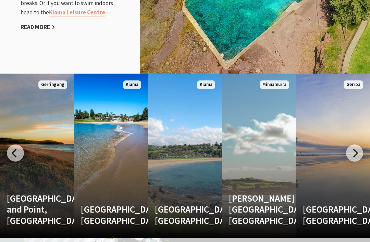  What do you see at coordinates (38, 27) in the screenshot?
I see `a: Read More` at bounding box center [38, 27].